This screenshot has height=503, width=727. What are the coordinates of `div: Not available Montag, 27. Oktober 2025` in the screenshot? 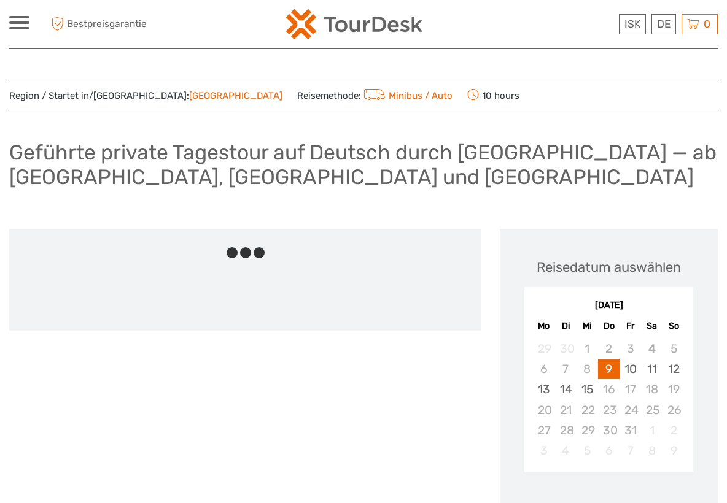 It's located at (543, 430).